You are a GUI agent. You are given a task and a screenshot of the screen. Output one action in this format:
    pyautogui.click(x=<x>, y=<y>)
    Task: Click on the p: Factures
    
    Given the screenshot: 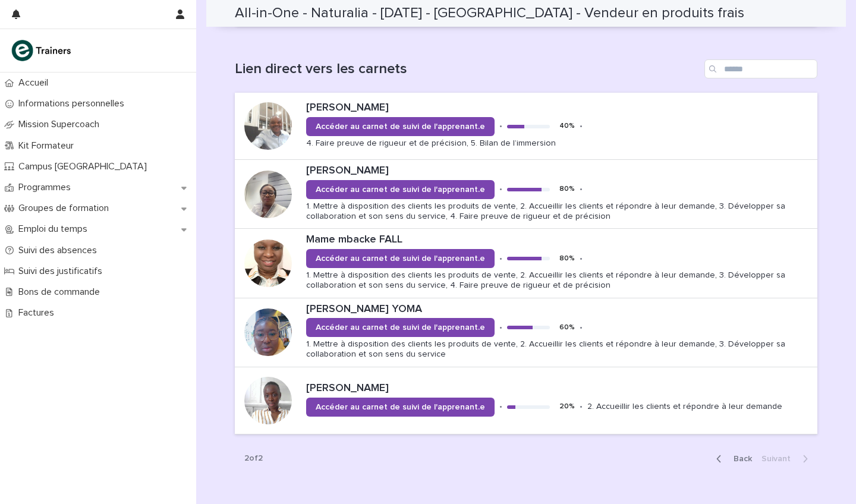 What is the action you would take?
    pyautogui.click(x=38, y=312)
    